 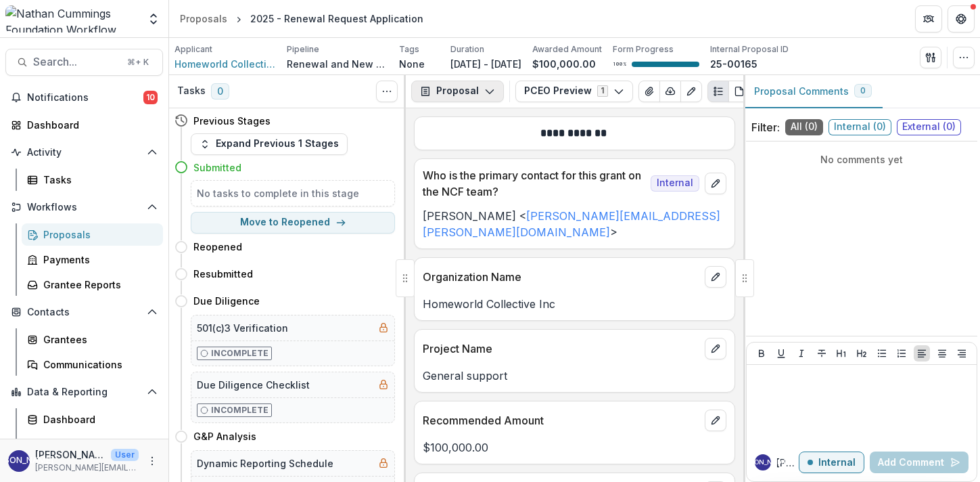 I want to click on button: Open Workflows, so click(x=84, y=207).